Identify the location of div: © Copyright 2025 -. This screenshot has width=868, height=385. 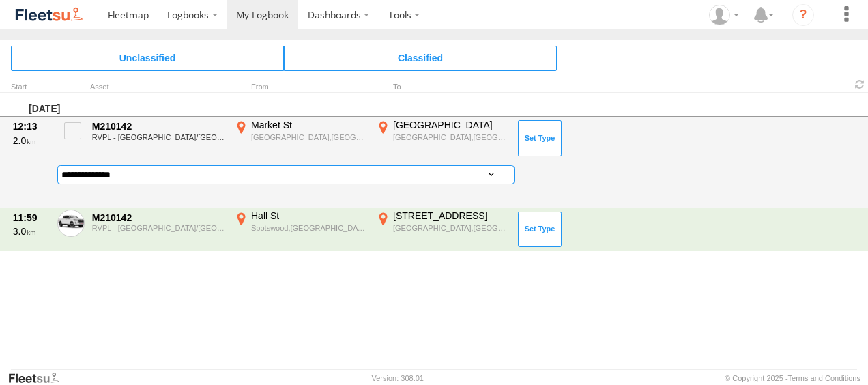
(792, 378).